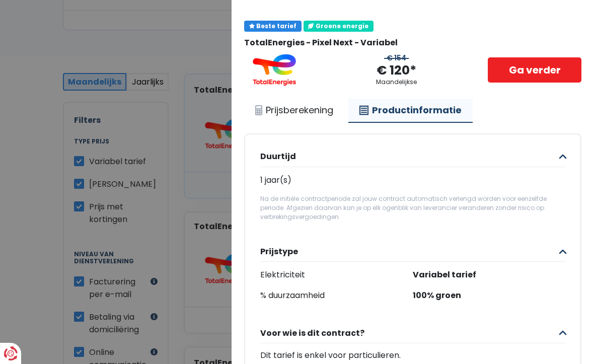 The image size is (594, 364). I want to click on button: Duurtijd, so click(413, 157).